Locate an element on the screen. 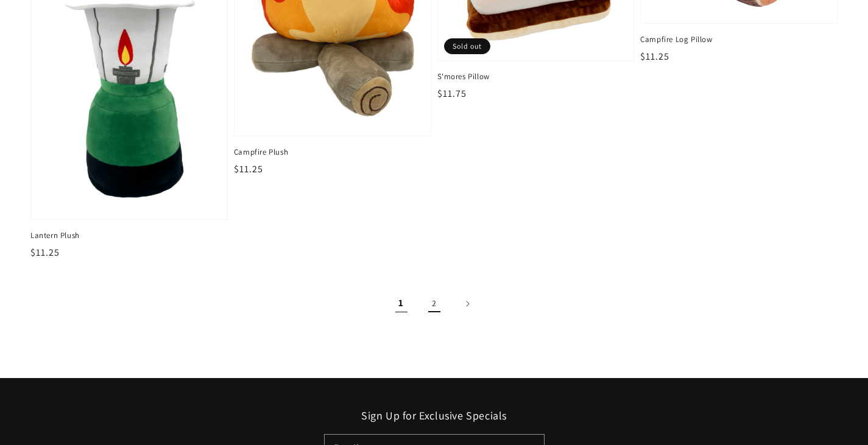 The image size is (868, 445). a: Page 2 is located at coordinates (434, 304).